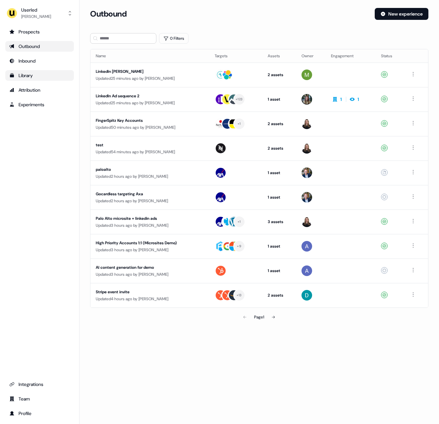 This screenshot has width=439, height=424. Describe the element at coordinates (39, 46) in the screenshot. I see `div: Outbound` at that location.